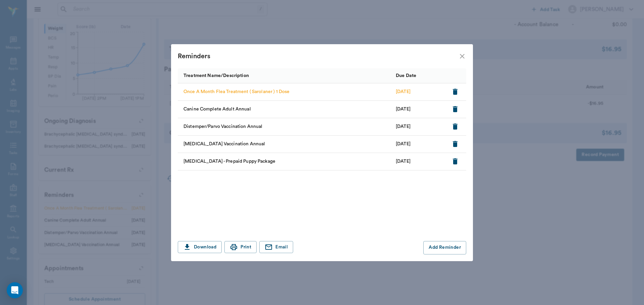 This screenshot has height=305, width=644. What do you see at coordinates (200, 247) in the screenshot?
I see `button: Download` at bounding box center [200, 247].